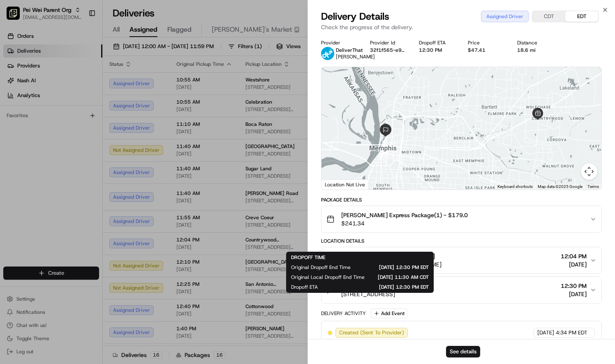 This screenshot has width=615, height=364. Describe the element at coordinates (81, 82) in the screenshot. I see `div: Start new chat` at that location.